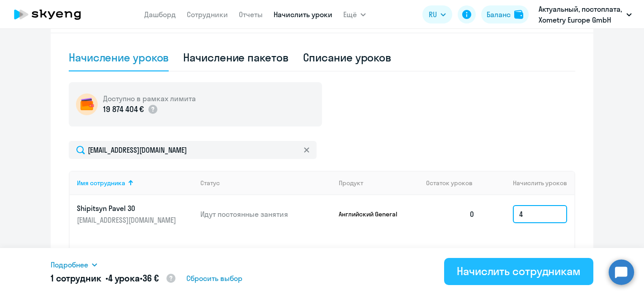 The image size is (644, 295). Describe the element at coordinates (451, 214) in the screenshot. I see `td: 0` at that location.